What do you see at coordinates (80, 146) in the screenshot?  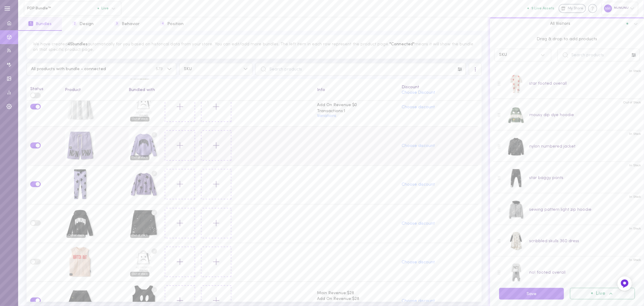 I see `div: nununu sweatshorts` at bounding box center [80, 146].